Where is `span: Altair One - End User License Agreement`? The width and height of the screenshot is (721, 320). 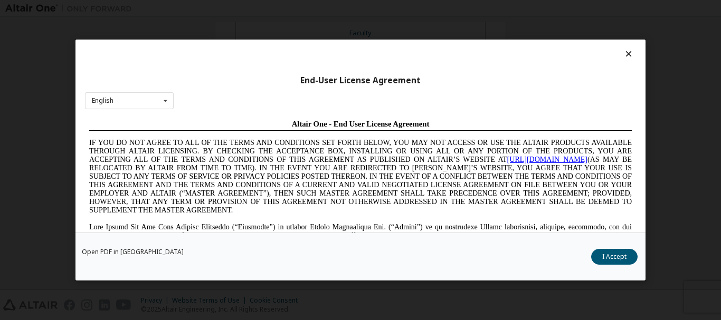
span: Altair One - End User License Agreement is located at coordinates (275, 8).